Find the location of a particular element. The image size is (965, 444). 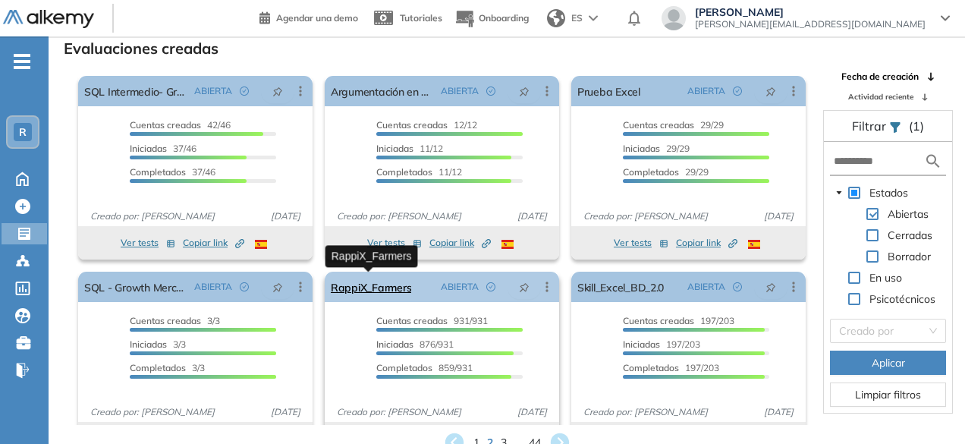

span: En uso is located at coordinates (885, 278).